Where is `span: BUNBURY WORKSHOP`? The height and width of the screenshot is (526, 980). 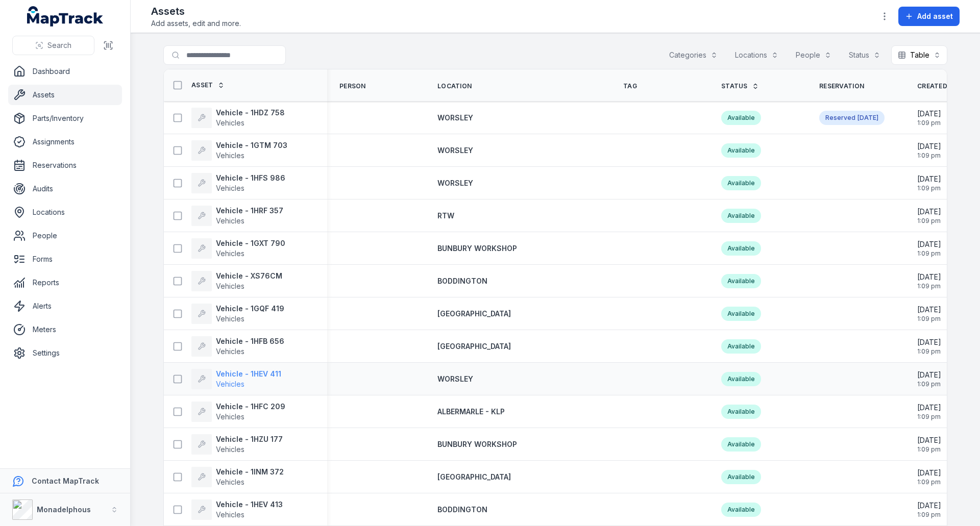 span: BUNBURY WORKSHOP is located at coordinates (477, 248).